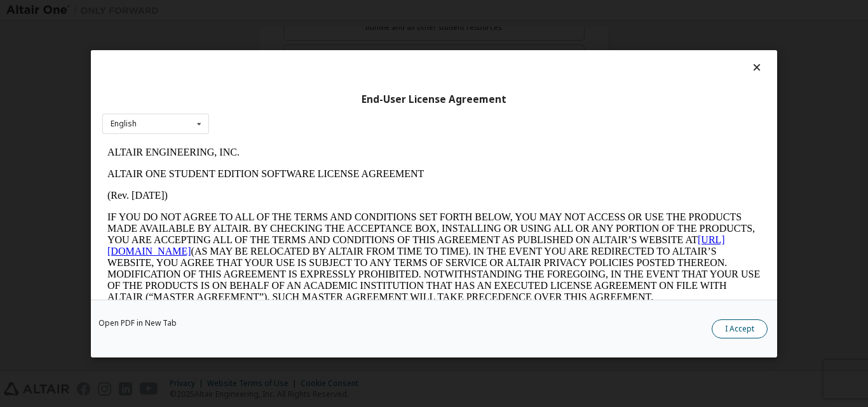 This screenshot has width=868, height=407. What do you see at coordinates (332, 33) in the screenshot?
I see `p: ALTAIR ONE STUDENT EDITION SOFTWARE LICENSE AGREEMENT` at bounding box center [332, 33].